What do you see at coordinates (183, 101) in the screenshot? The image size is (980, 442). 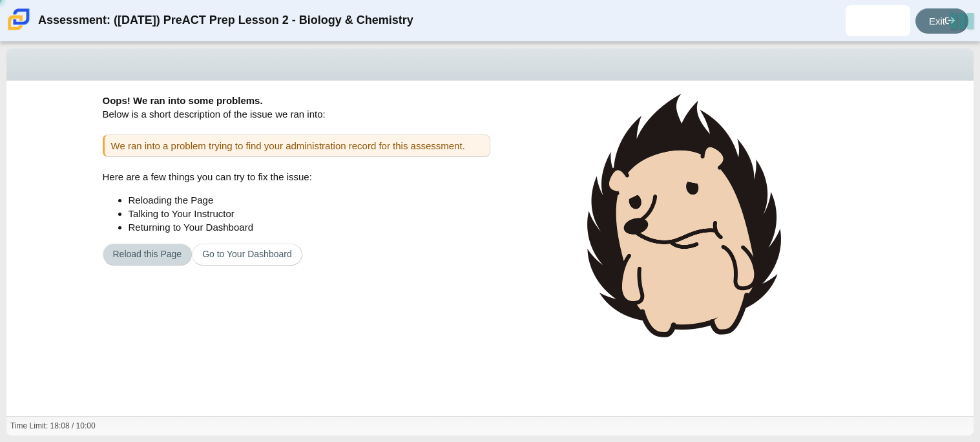 I see `b: Oops! We ran into some problems.` at bounding box center [183, 101].